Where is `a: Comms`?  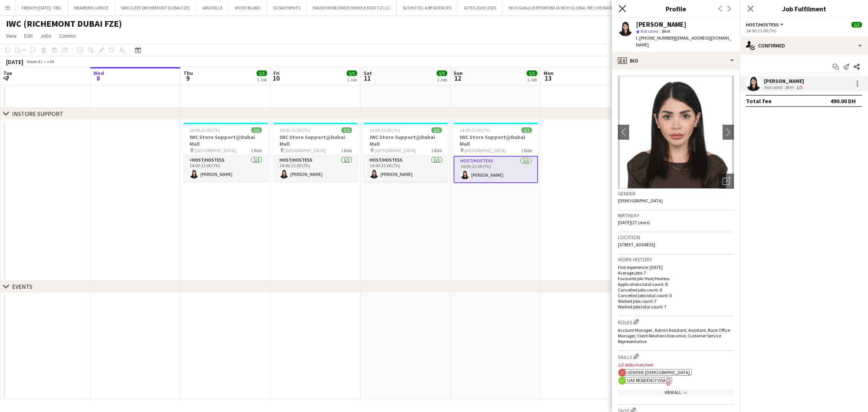 a: Comms is located at coordinates (68, 35).